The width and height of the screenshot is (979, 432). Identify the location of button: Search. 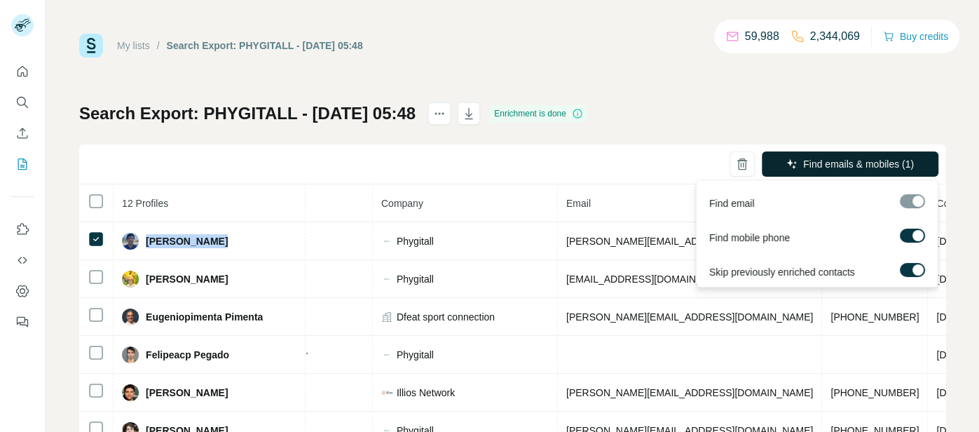
(22, 102).